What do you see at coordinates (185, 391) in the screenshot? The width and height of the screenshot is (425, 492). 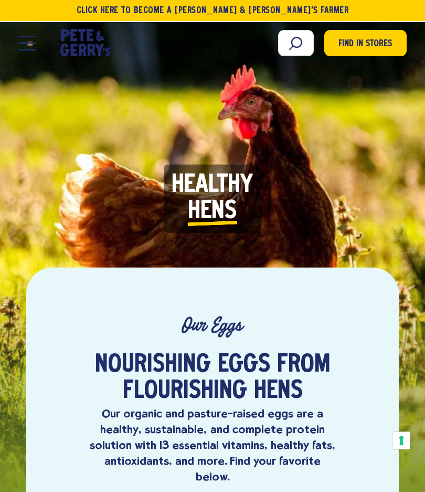 I see `span: flourishing` at bounding box center [185, 391].